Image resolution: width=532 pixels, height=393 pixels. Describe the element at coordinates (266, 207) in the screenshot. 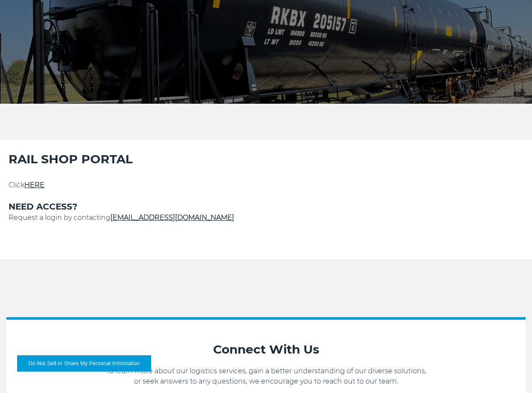

I see `h3: NEED ACCESS?` at that location.